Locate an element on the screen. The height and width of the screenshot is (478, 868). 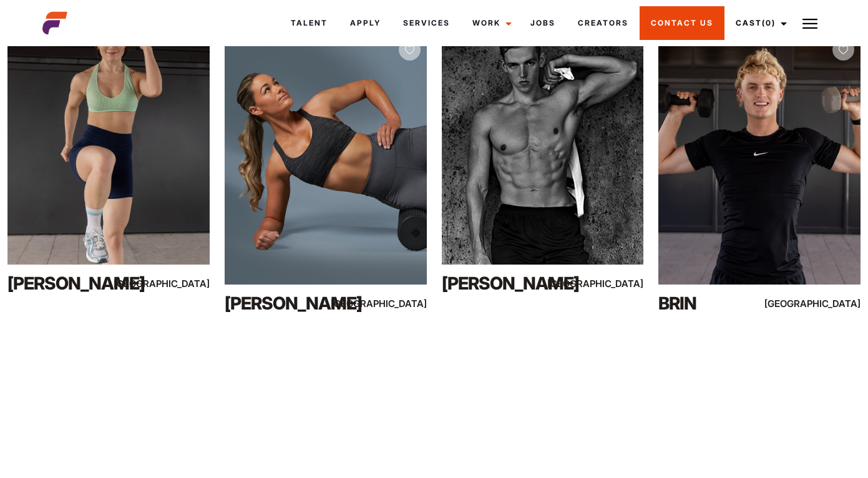
div: Brin is located at coordinates (719, 304).